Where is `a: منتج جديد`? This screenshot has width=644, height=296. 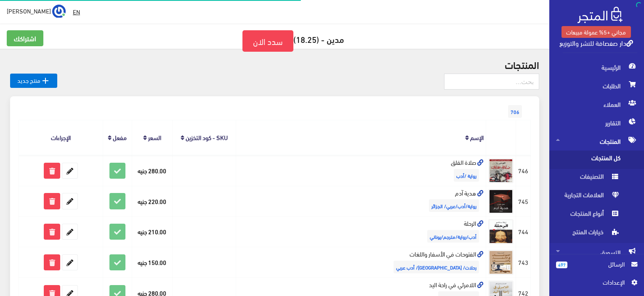
a: منتج جديد is located at coordinates (34, 81).